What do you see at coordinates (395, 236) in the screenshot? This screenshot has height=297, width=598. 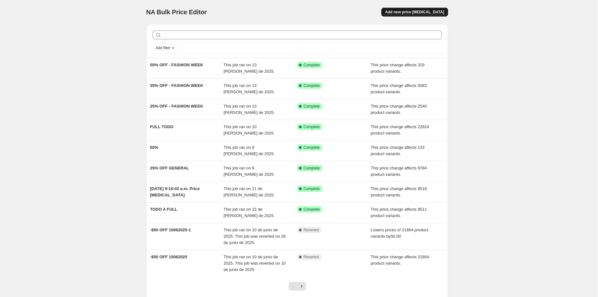 I see `span: 50.00` at bounding box center [395, 236].